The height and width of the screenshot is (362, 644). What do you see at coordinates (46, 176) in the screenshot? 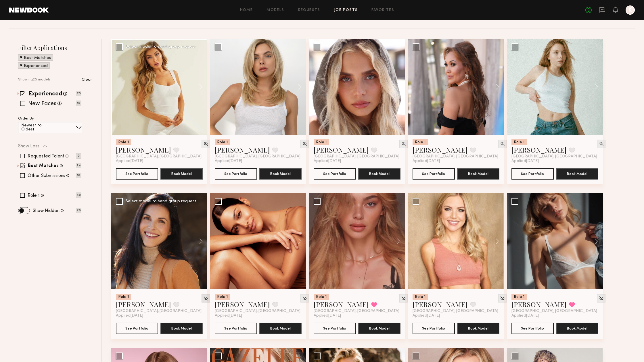
I see `label: Other Submissions` at bounding box center [46, 176].